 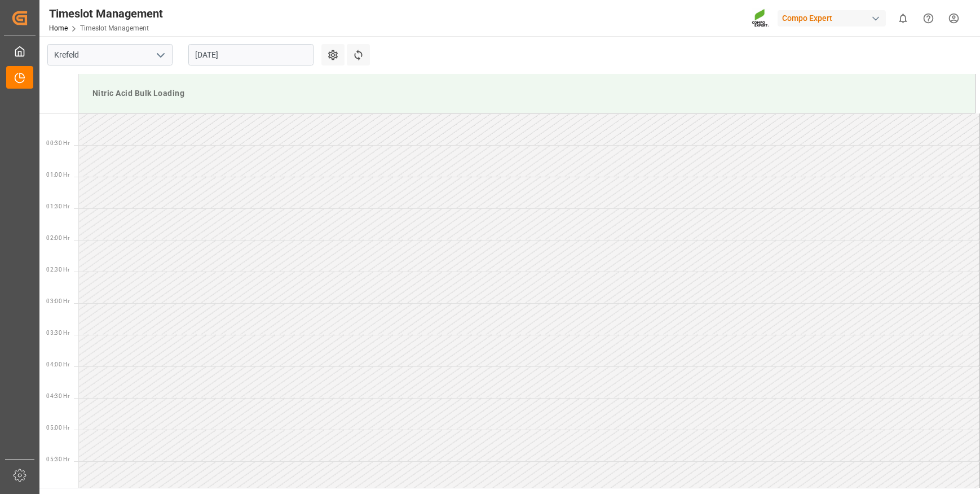 What do you see at coordinates (110, 55) in the screenshot?
I see `input: Type to search/select` at bounding box center [110, 55].